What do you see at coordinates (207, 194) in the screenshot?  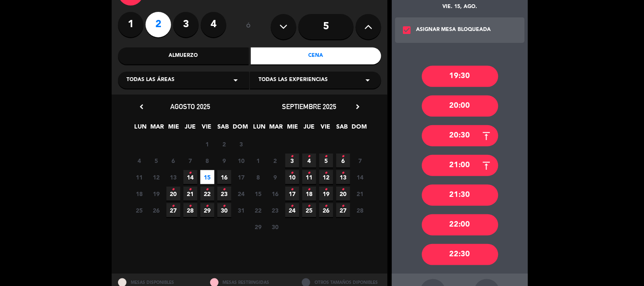 I see `span: 22` at bounding box center [207, 194].